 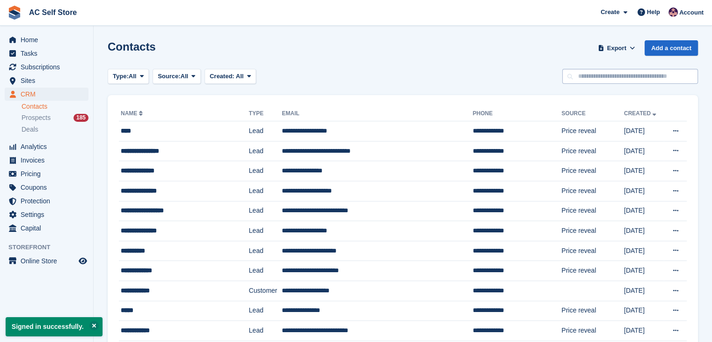 What do you see at coordinates (176, 76) in the screenshot?
I see `button: Source: All` at bounding box center [176, 76].